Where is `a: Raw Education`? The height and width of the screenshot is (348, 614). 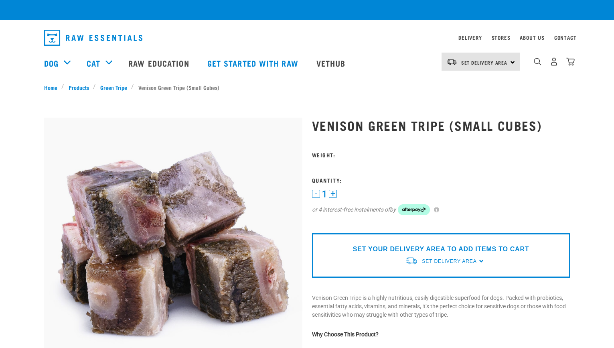 a: Raw Education is located at coordinates (160, 63).